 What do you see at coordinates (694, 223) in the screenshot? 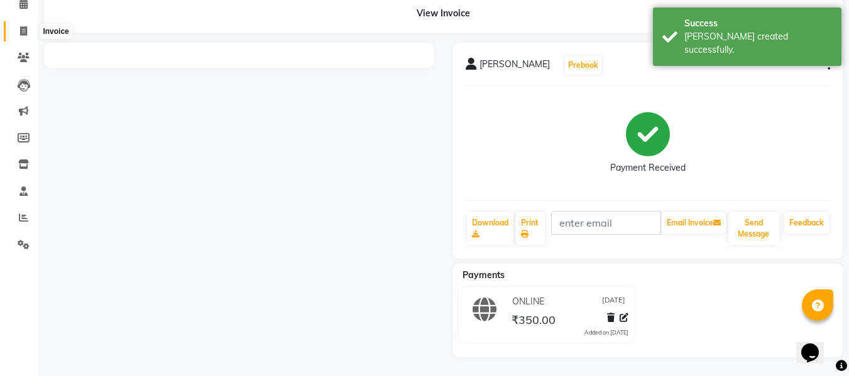
I see `button: Email Invoice` at bounding box center [694, 223].